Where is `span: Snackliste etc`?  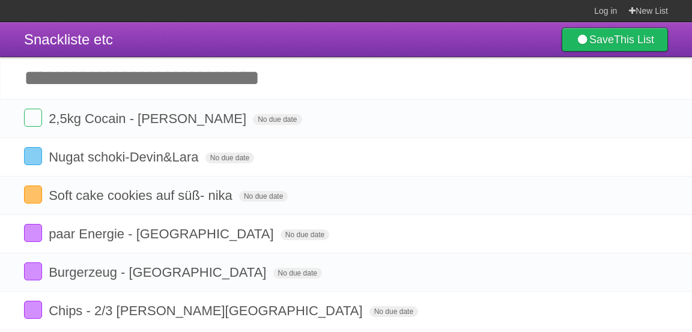 span: Snackliste etc is located at coordinates (69, 39).